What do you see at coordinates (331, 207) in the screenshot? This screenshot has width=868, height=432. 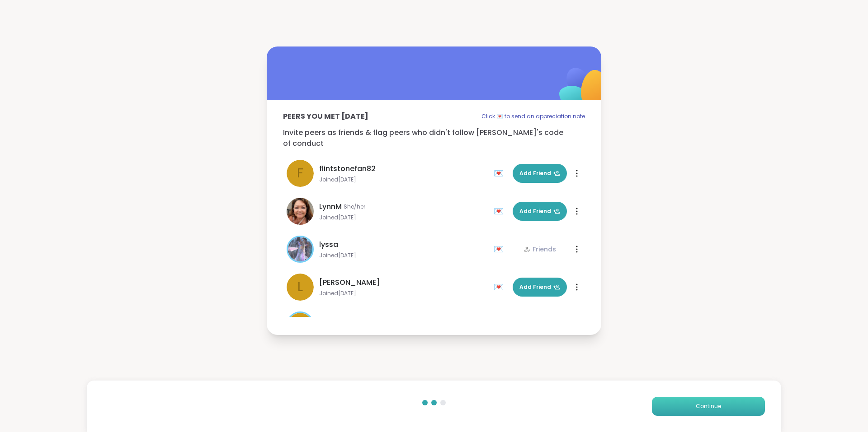 I see `span: LynnM` at bounding box center [331, 207].